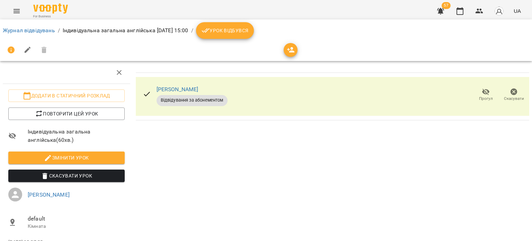 The width and height of the screenshot is (532, 241). Describe the element at coordinates (225, 30) in the screenshot. I see `button: Урок відбувся` at that location.